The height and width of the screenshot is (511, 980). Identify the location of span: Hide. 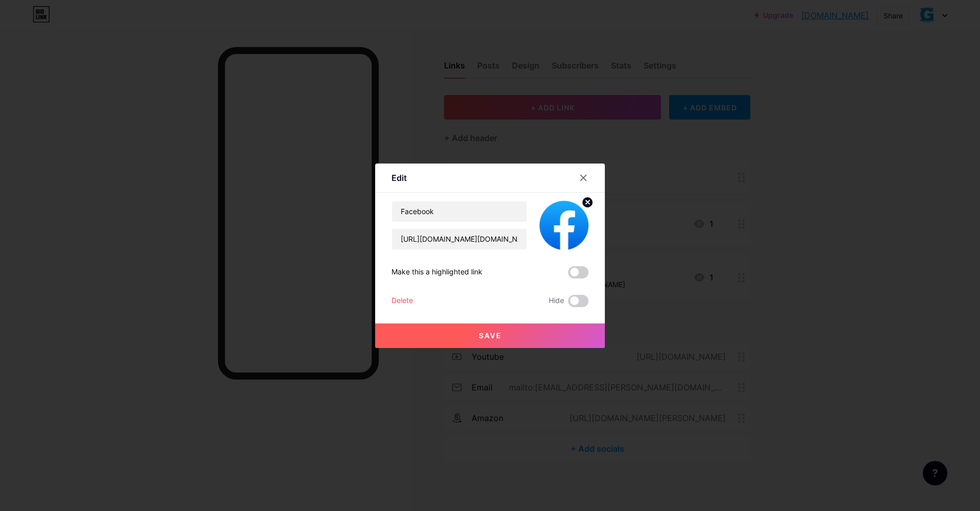
(556, 301).